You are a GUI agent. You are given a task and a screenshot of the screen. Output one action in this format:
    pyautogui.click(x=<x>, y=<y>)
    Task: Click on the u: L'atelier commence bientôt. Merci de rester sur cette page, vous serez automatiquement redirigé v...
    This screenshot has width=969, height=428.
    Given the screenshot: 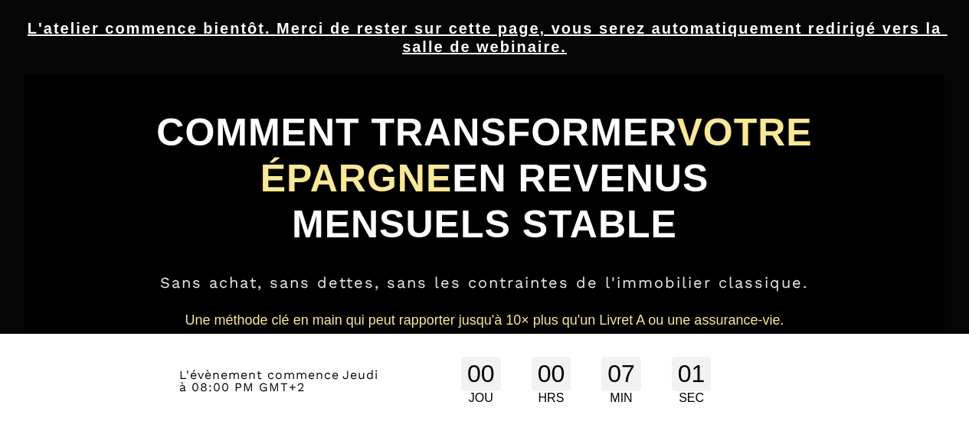 What is the action you would take?
    pyautogui.click(x=487, y=38)
    